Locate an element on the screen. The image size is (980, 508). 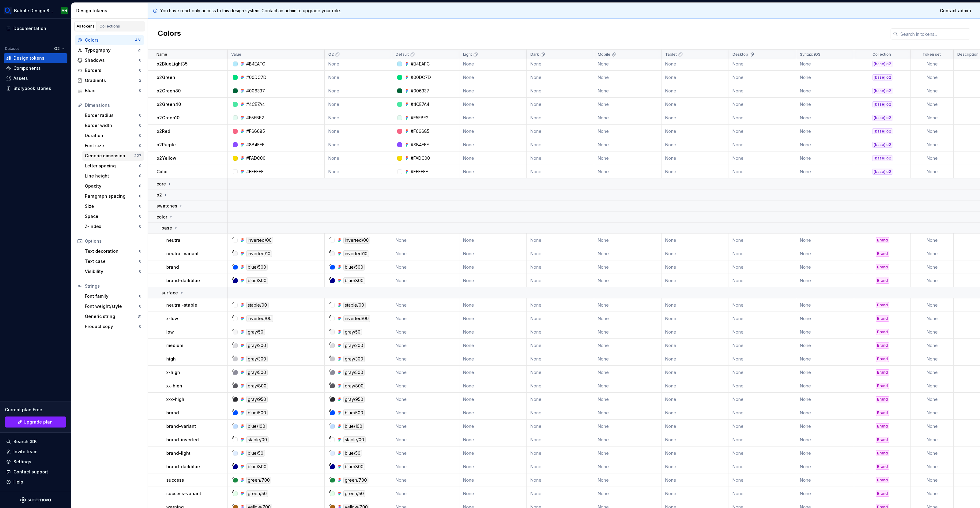
a: Storybook stories is located at coordinates (36, 88).